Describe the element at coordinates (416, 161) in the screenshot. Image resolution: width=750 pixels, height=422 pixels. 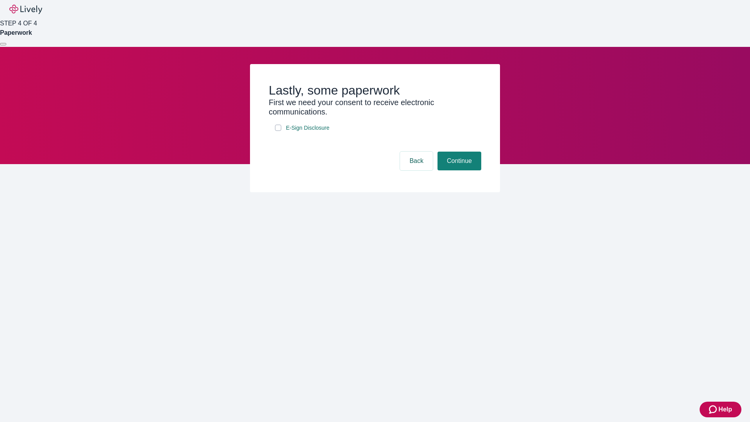
I see `button: Back` at that location.